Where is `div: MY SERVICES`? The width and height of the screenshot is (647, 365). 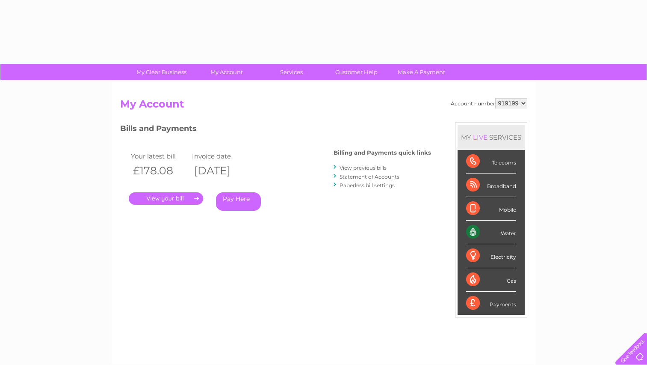
div: MY SERVICES is located at coordinates (491, 137).